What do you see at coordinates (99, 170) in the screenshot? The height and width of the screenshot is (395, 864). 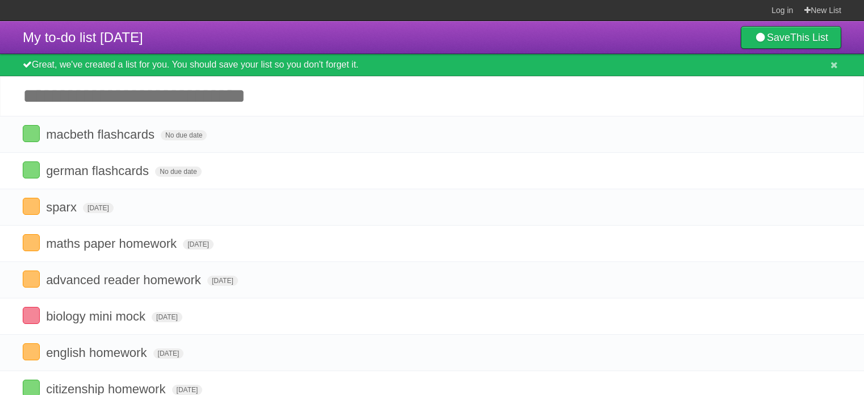 I see `span: german flashcards` at bounding box center [99, 170].